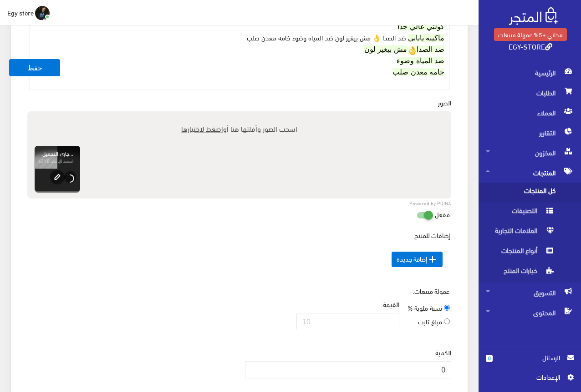 The image size is (581, 392). What do you see at coordinates (430, 321) in the screenshot?
I see `span: مبلغ ثابت` at bounding box center [430, 321].